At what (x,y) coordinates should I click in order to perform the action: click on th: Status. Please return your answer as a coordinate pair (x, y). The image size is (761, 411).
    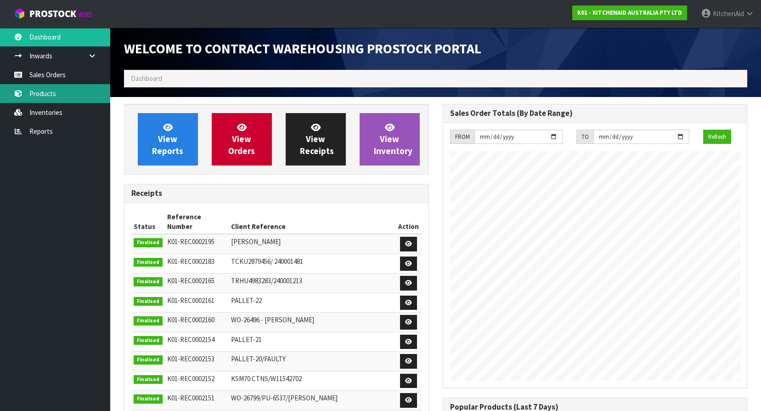
    Looking at the image, I should click on (148, 222).